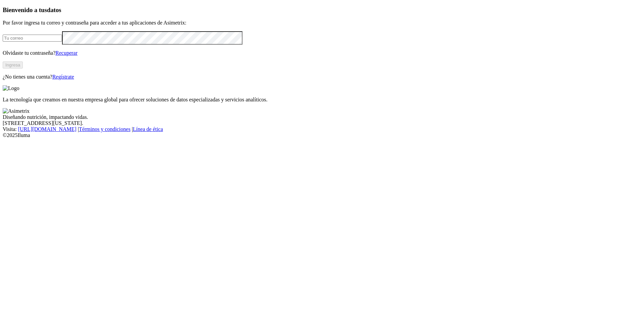 Image resolution: width=644 pixels, height=320 pixels. What do you see at coordinates (105, 129) in the screenshot?
I see `a: Términos y condiciones` at bounding box center [105, 129].